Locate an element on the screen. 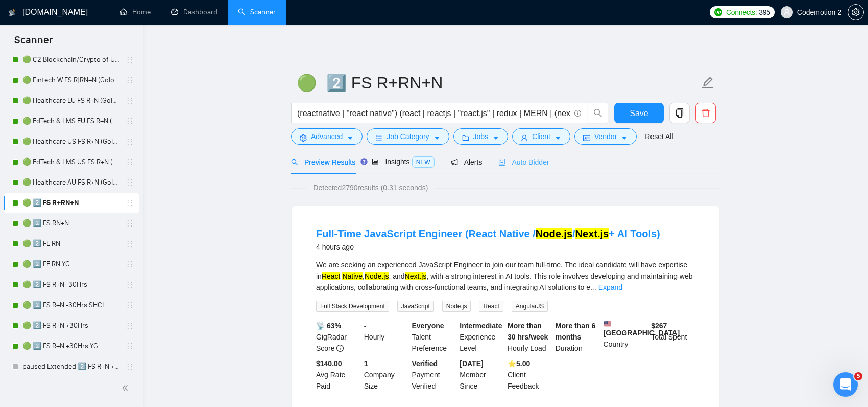  span: JavaScript is located at coordinates (415, 306).